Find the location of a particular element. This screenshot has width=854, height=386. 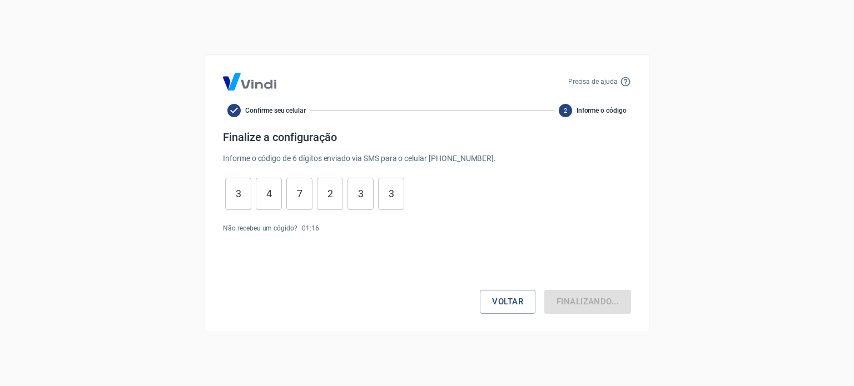

p: 01 : 16 is located at coordinates (310, 228).